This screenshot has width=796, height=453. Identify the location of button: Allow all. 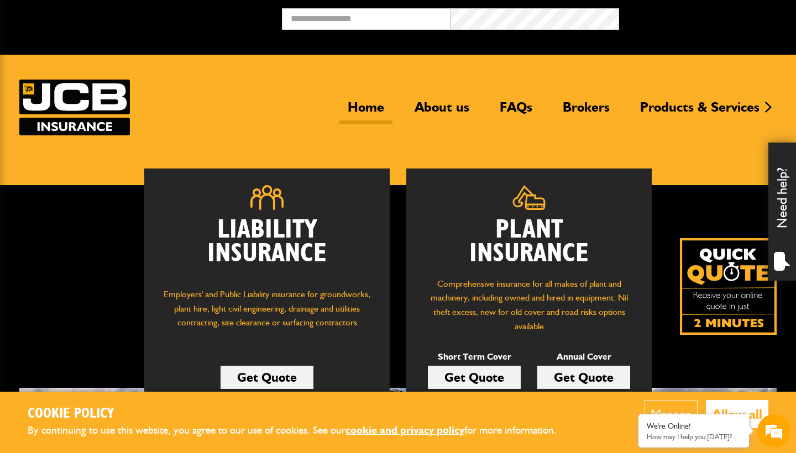
(737, 414).